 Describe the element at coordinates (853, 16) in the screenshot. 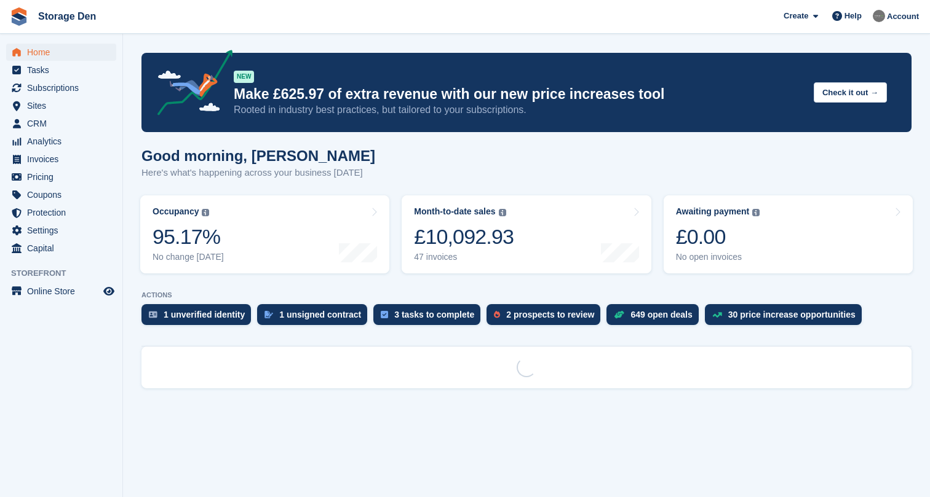

I see `span: Help` at that location.